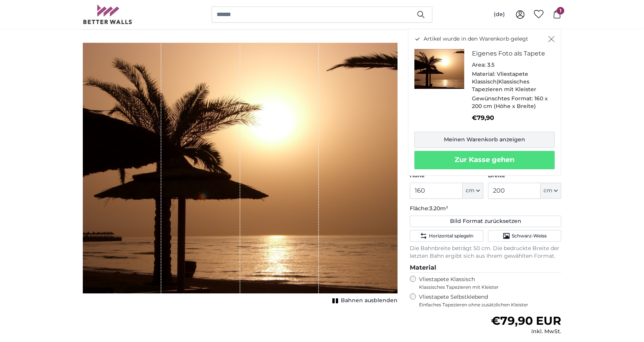  What do you see at coordinates (485, 252) in the screenshot?
I see `p: Die Bahnbreite beträgt 50 cm. Die bedruckte Breite der letzten Bahn ergibt sich aus Ihrem gewählt...` at bounding box center [485, 252].